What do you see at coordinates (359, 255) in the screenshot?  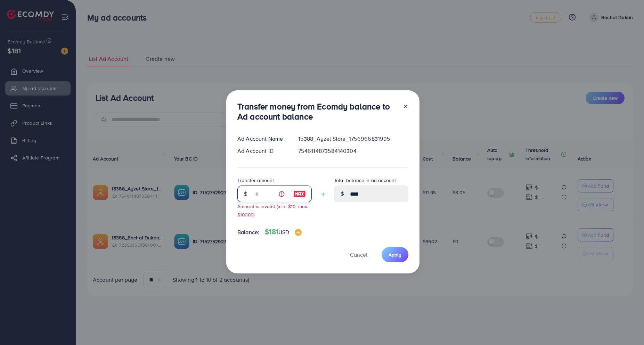 I see `span: Cancel` at bounding box center [359, 255].